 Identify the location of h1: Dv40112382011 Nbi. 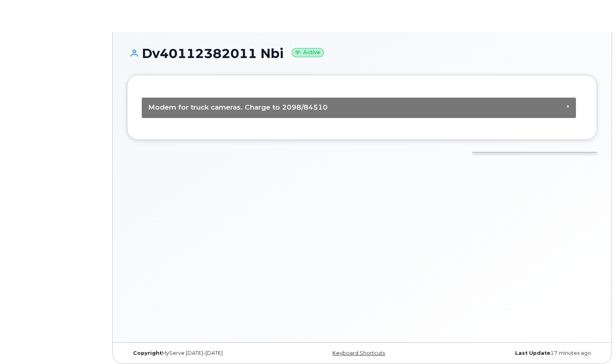
(362, 53).